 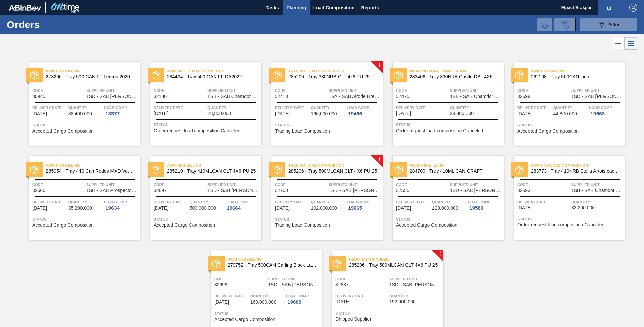 I want to click on div: List Vision, so click(x=618, y=44).